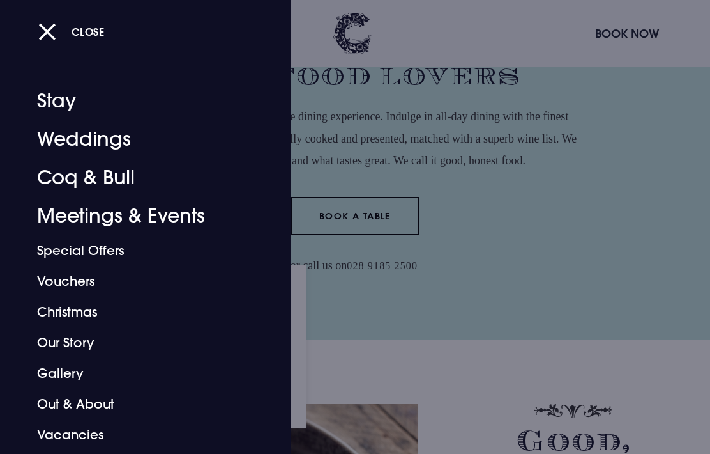 The image size is (710, 454). What do you see at coordinates (137, 178) in the screenshot?
I see `a: Coq & Bull` at bounding box center [137, 178].